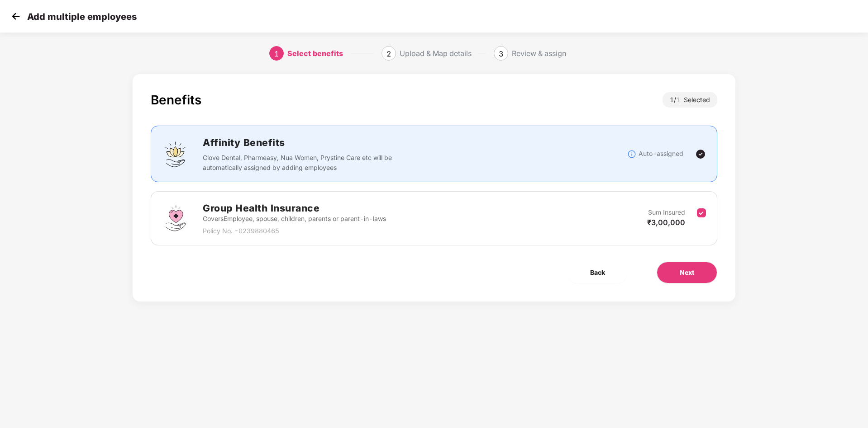 This screenshot has height=428, width=868. Describe the element at coordinates (666, 223) in the screenshot. I see `span: ₹3,00,000` at that location.